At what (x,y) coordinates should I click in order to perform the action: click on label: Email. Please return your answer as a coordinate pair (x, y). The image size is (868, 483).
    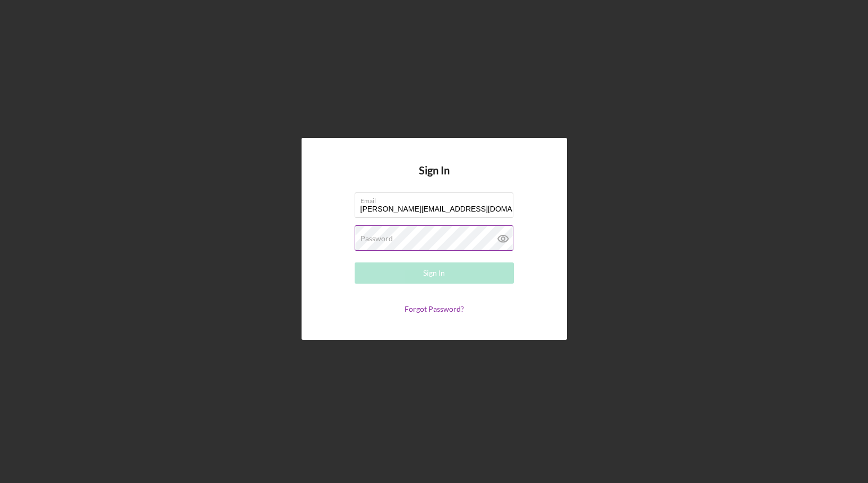
    Looking at the image, I should click on (437, 198).